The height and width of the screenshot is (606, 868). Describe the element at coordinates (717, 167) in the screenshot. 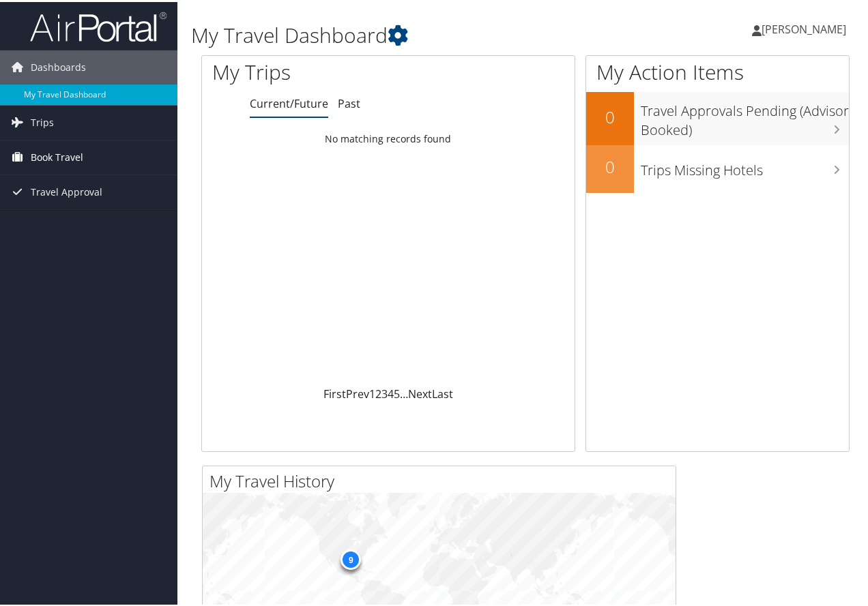

I see `a: 0Trips Missing Hotels` at that location.